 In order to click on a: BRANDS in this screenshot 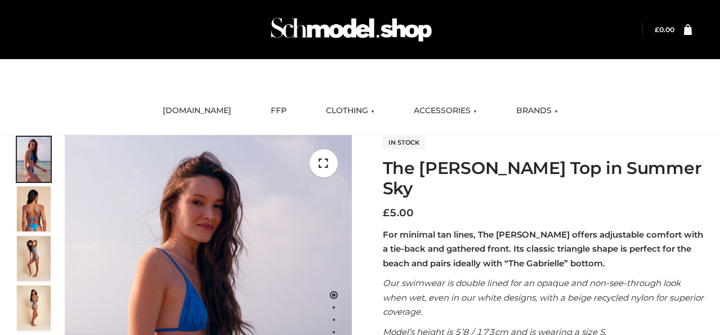, I will do `click(537, 111)`.